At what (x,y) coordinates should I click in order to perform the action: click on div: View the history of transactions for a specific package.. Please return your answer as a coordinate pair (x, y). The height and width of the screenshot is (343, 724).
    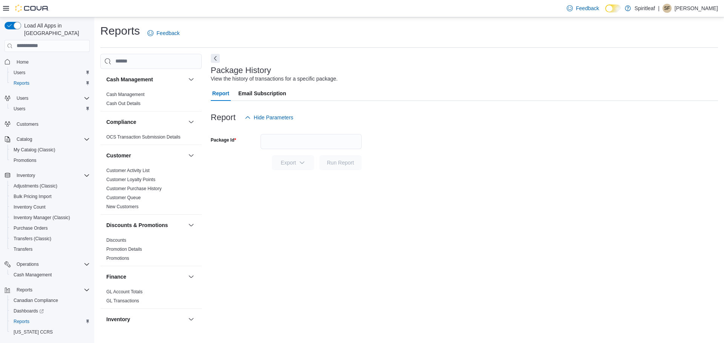
    Looking at the image, I should click on (274, 79).